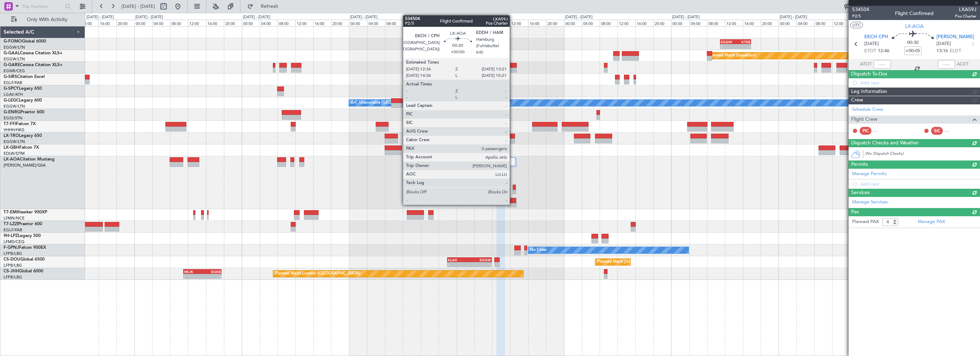 The height and width of the screenshot is (356, 980). Describe the element at coordinates (22, 89) in the screenshot. I see `a: G-SPCYLegacy 650` at that location.